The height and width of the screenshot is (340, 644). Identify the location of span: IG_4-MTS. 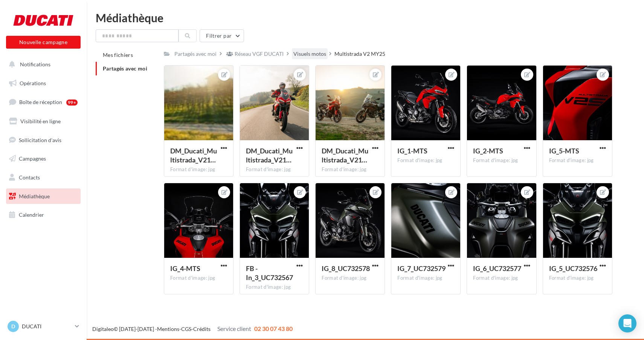
(185, 269).